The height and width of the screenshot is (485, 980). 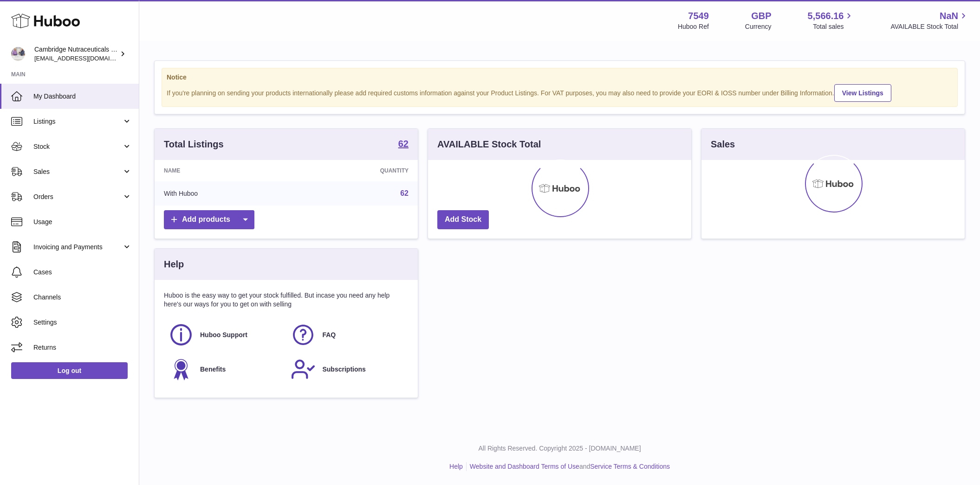 What do you see at coordinates (525, 466) in the screenshot?
I see `a: Website and Dashboard Terms of Use` at bounding box center [525, 466].